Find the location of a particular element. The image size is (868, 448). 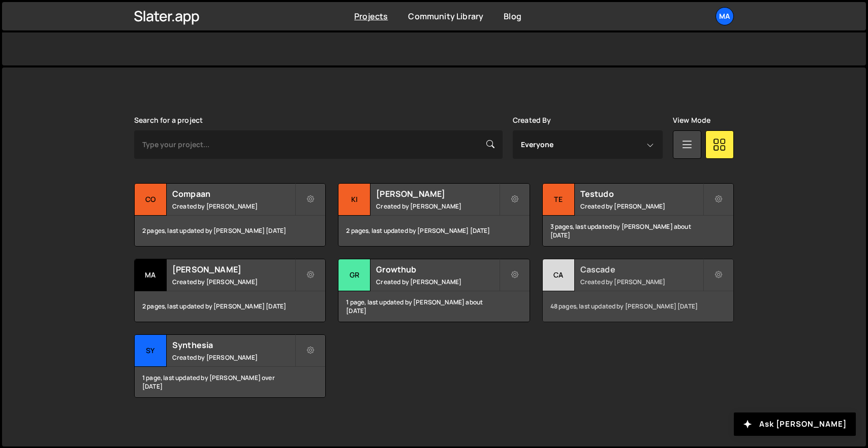

a: Ma is located at coordinates (724, 16).